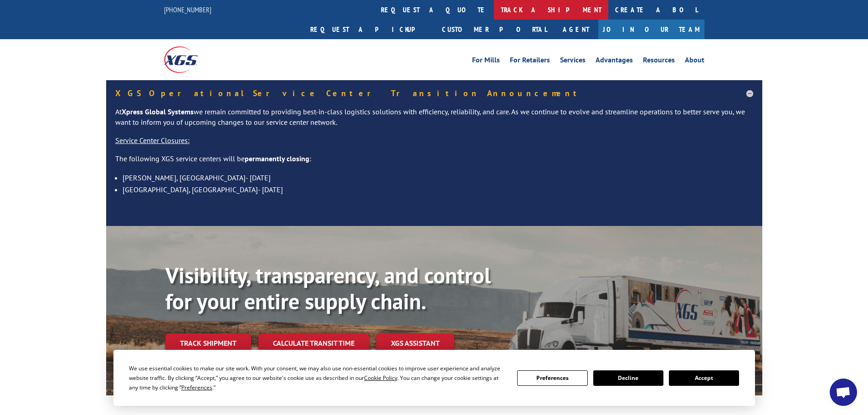  I want to click on u: Service Center Closures:, so click(152, 140).